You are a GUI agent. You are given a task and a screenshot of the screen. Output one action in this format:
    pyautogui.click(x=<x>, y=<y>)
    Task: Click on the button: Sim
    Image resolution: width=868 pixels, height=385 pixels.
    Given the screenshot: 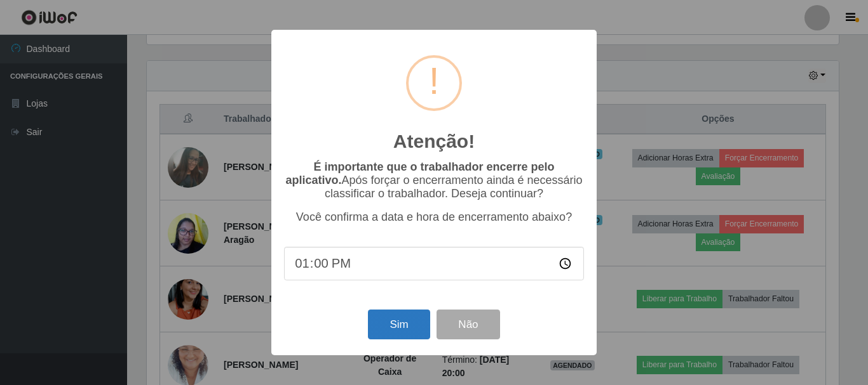 What is the action you would take?
    pyautogui.click(x=399, y=325)
    